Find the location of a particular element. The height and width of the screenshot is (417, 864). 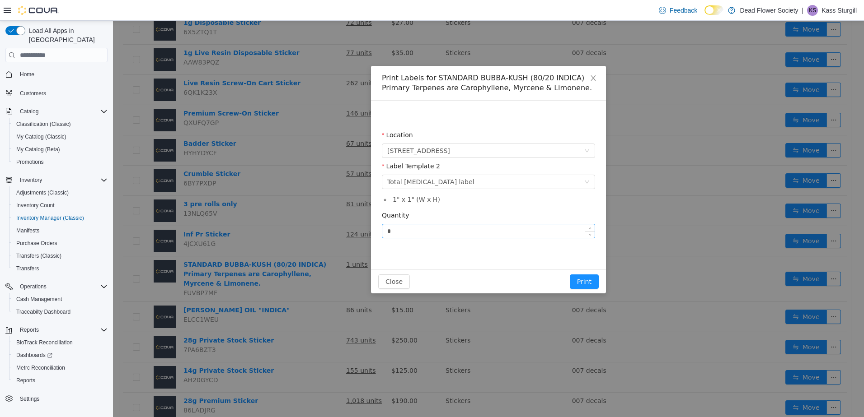

a: BioTrack Reconciliation is located at coordinates (44, 343).